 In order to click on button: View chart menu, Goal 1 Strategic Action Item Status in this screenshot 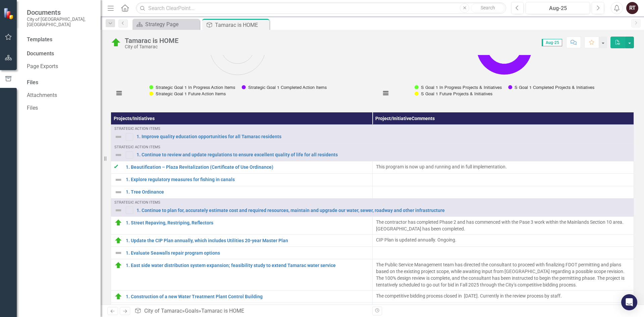, I will do `click(119, 94)`.